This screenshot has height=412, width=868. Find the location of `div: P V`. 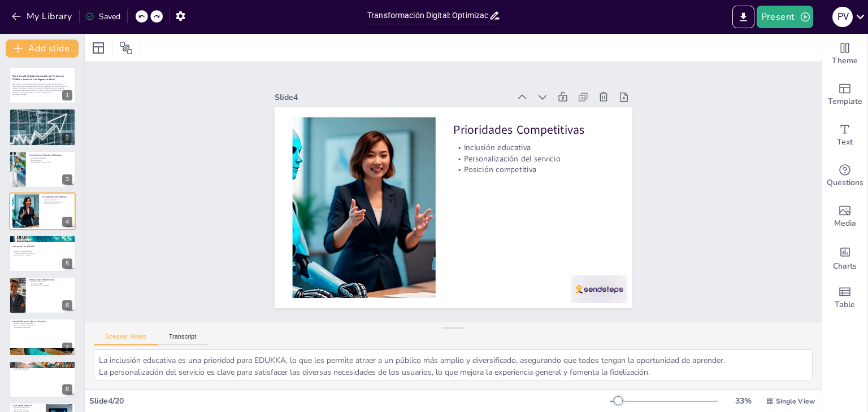

div: P V is located at coordinates (842, 17).